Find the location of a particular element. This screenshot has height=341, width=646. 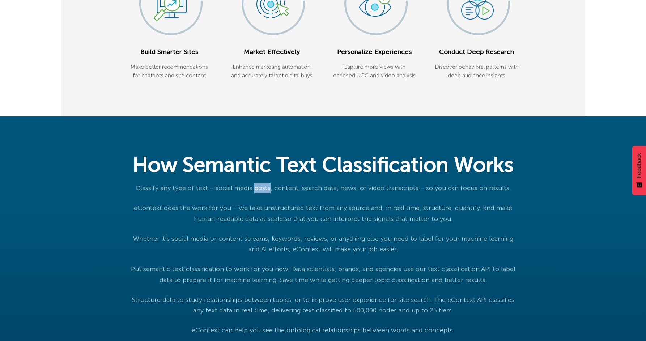

p: Discover behavioral patterns with deep audience insights is located at coordinates (476, 71).